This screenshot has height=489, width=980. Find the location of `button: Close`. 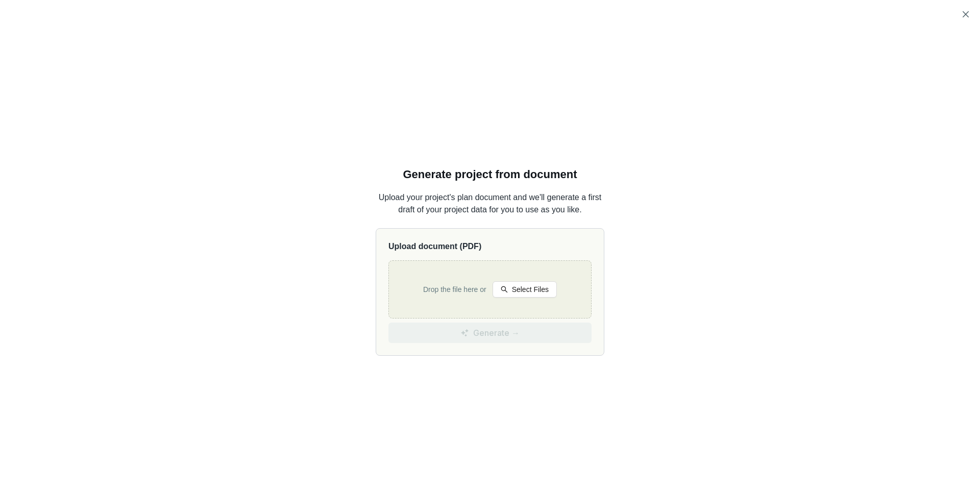

button: Close is located at coordinates (966, 14).